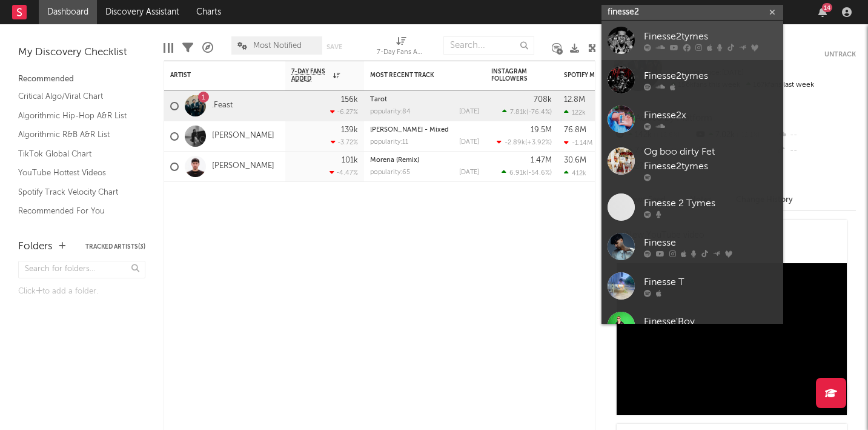  I want to click on div: Finesse'Boy, so click(711, 322).